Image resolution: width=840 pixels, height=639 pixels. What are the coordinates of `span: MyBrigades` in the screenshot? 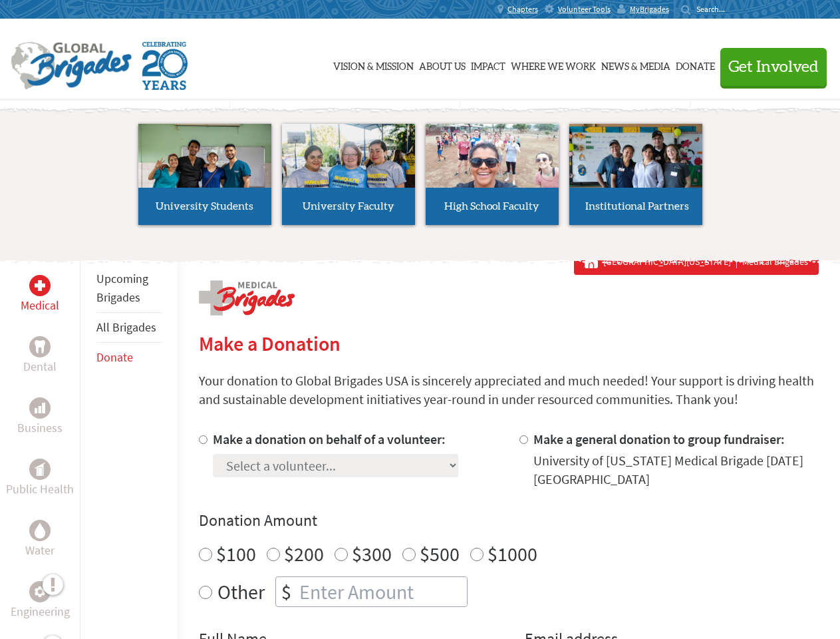 It's located at (649, 9).